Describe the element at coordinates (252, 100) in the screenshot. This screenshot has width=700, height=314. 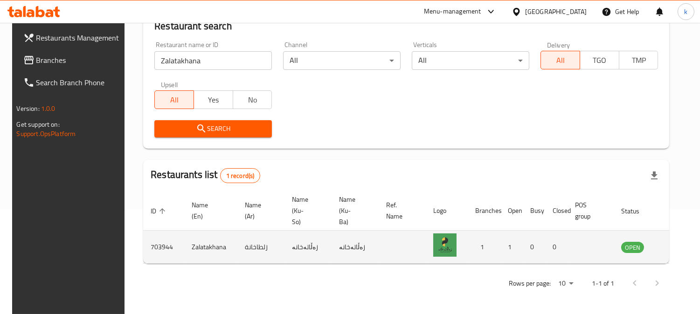
I see `button: No` at that location.